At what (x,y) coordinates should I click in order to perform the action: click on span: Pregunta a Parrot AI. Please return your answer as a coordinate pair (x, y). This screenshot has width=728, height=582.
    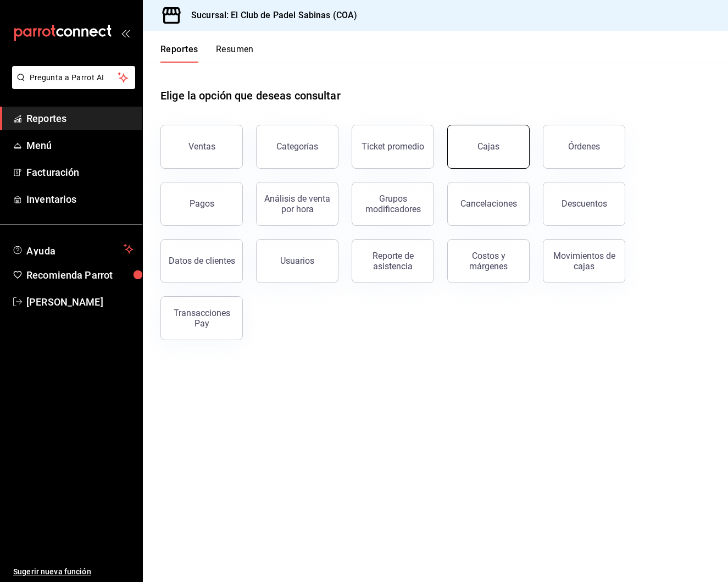
    Looking at the image, I should click on (74, 77).